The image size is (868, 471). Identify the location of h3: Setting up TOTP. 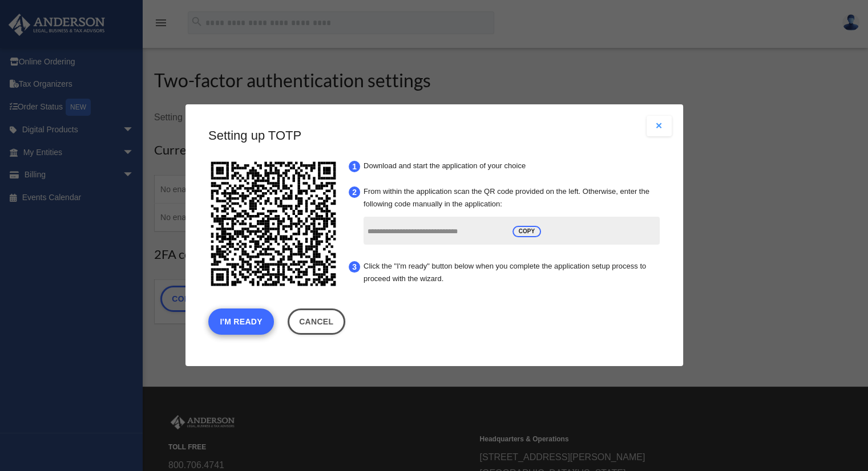
(434, 136).